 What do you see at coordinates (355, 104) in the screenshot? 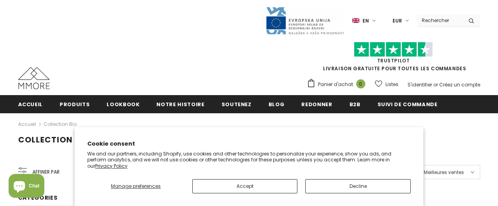
I see `a: B2B` at bounding box center [355, 104].